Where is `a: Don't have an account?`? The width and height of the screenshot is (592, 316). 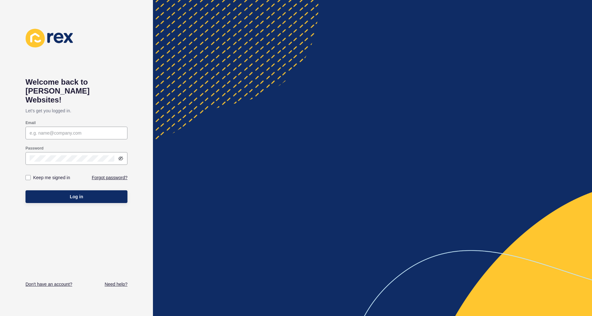
a: Don't have an account? is located at coordinates (49, 285).